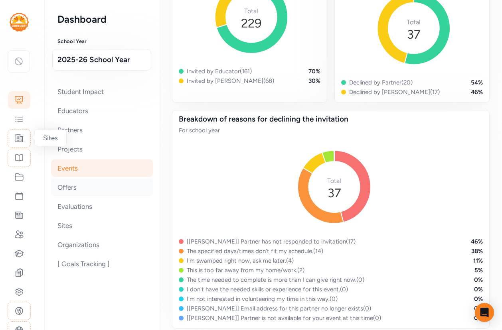 This screenshot has width=502, height=330. What do you see at coordinates (240, 261) in the screenshot?
I see `div: I'm swamped right now, ask me later. ( 4 )` at bounding box center [240, 261].